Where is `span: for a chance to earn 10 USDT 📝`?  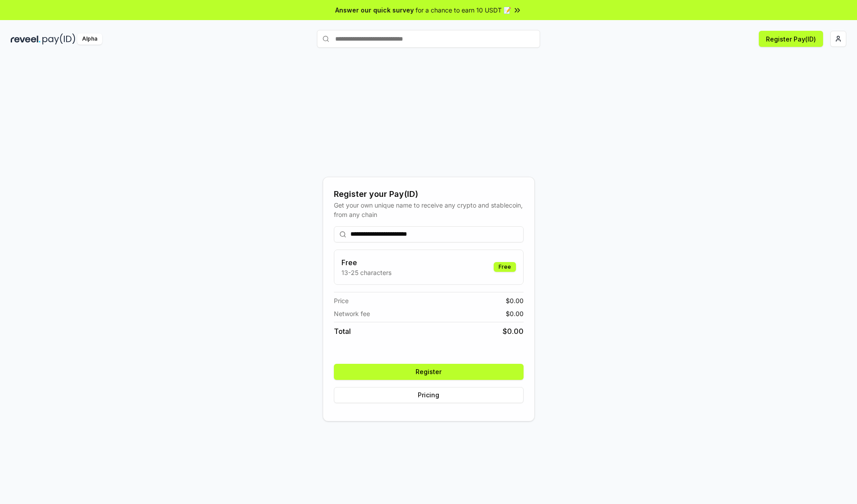
span: for a chance to earn 10 USDT 📝 is located at coordinates (463, 10).